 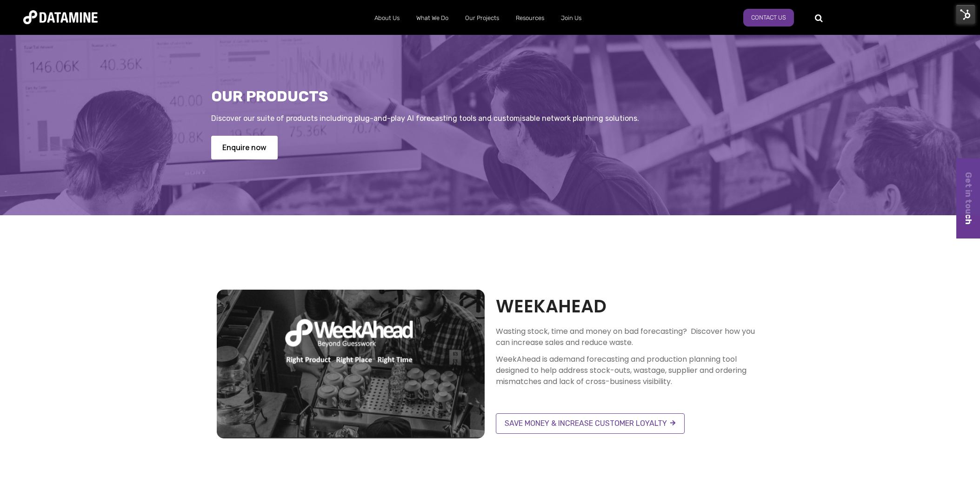 What do you see at coordinates (525, 359) in the screenshot?
I see `span: WeekAhead is a` at bounding box center [525, 359].